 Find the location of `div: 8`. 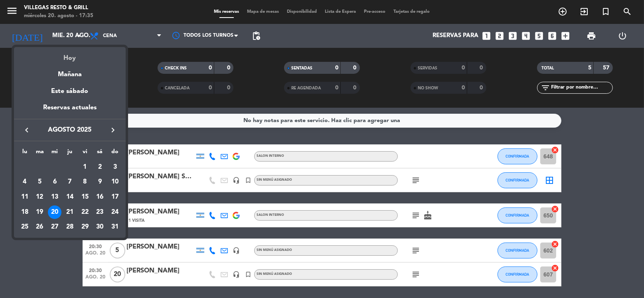

div: 8 is located at coordinates (85, 182).